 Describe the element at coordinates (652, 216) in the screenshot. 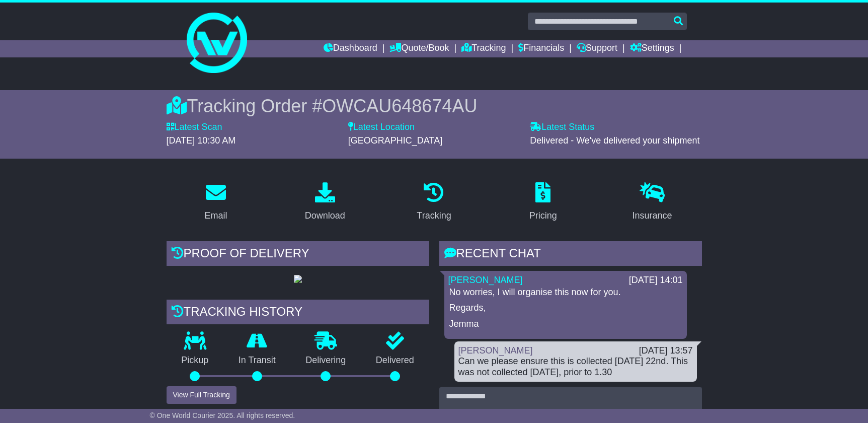

I see `div: Insurance` at that location.